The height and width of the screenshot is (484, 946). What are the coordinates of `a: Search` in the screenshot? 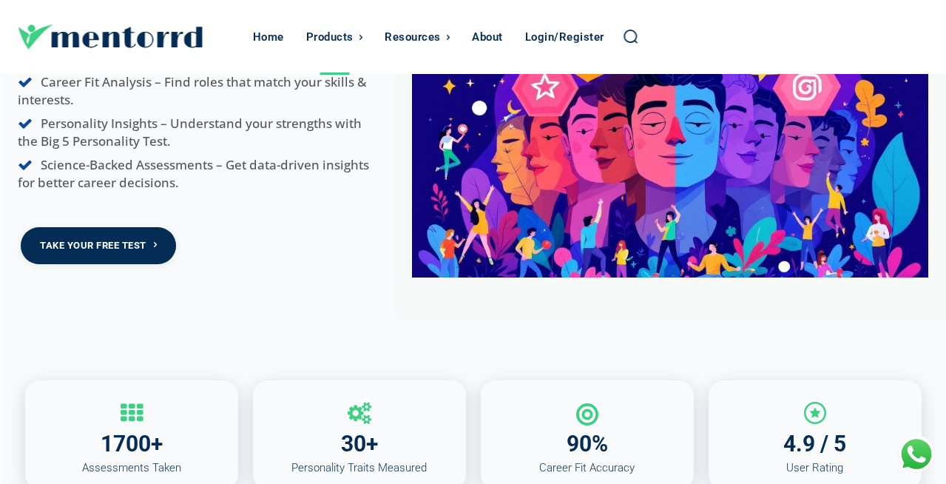 It's located at (631, 36).